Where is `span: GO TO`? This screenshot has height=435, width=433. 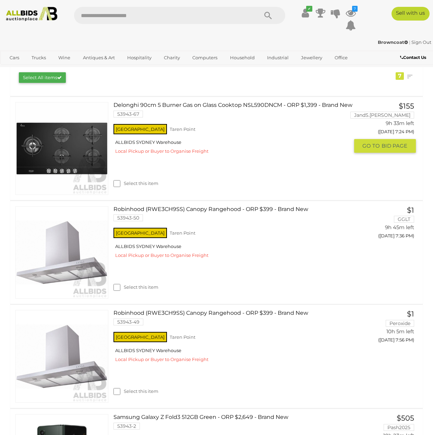
span: GO TO is located at coordinates (372, 146).